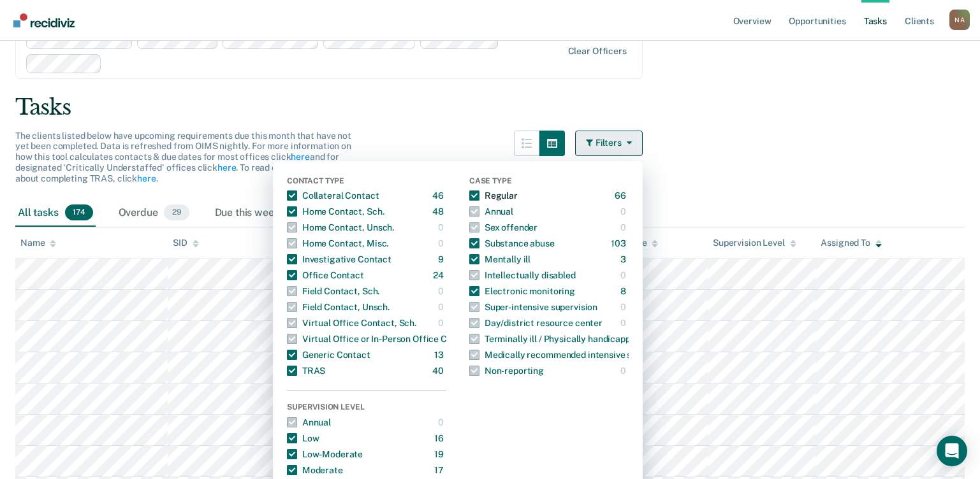  Describe the element at coordinates (183, 157) in the screenshot. I see `span: The clients listed below have upcoming requirements due this month that have not yet been complet...` at that location.